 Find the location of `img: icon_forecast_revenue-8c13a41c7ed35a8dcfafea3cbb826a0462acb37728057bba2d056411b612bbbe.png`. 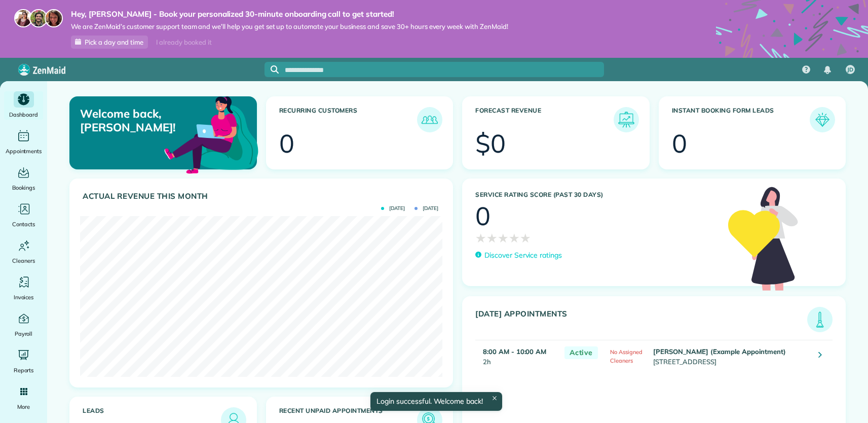

img: icon_forecast_revenue-8c13a41c7ed35a8dcfafea3cbb826a0462acb37728057bba2d056411b612bbbe.png is located at coordinates (626, 120).